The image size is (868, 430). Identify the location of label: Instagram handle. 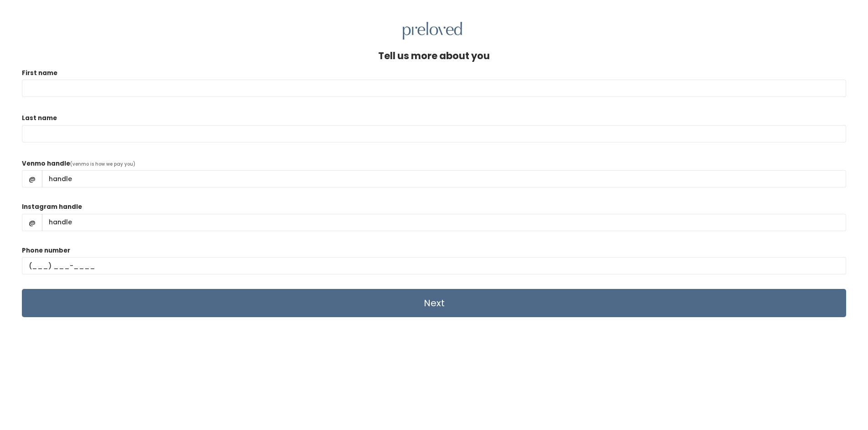
(52, 207).